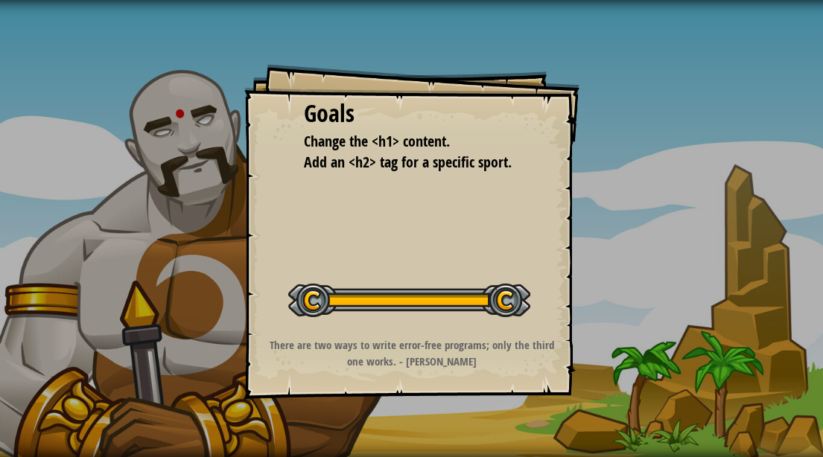  Describe the element at coordinates (412, 114) in the screenshot. I see `div: Goals` at that location.